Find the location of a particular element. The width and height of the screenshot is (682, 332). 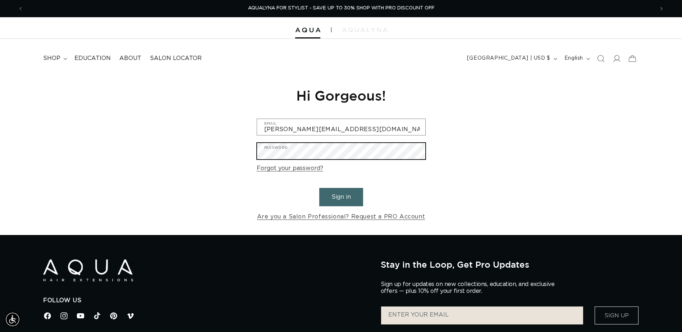

h2: Follow Us is located at coordinates (206, 301).